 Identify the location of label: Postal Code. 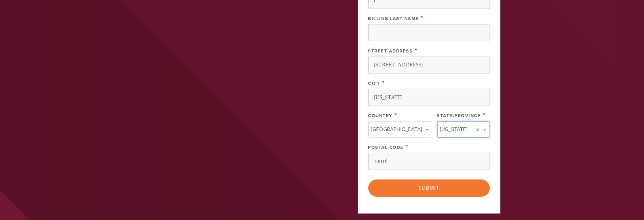
(386, 147).